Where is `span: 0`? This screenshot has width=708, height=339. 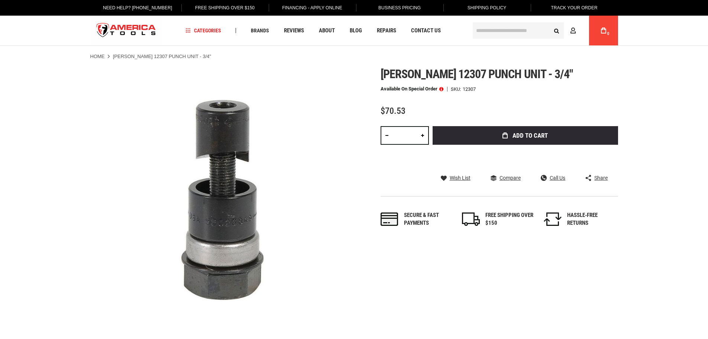
span: 0 is located at coordinates (609, 33).